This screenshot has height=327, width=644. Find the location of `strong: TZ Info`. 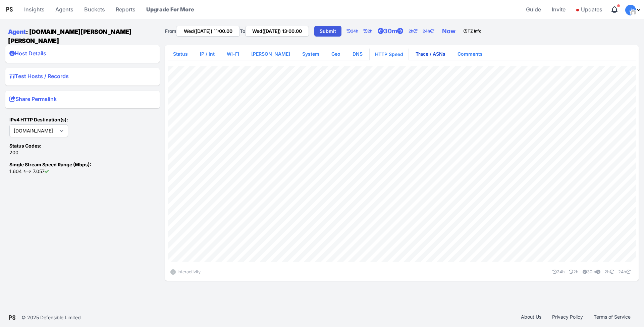

strong: TZ Info is located at coordinates (472, 31).